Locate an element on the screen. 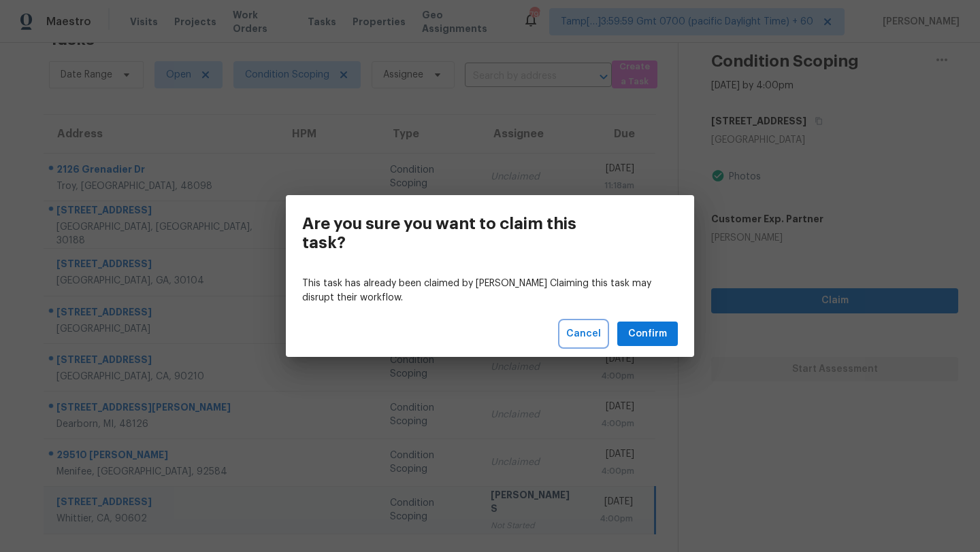  span: Cancel is located at coordinates (583, 334).